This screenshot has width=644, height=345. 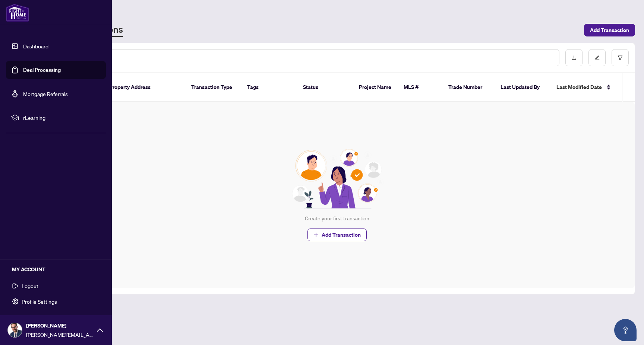 I want to click on button: Logout, so click(x=56, y=286).